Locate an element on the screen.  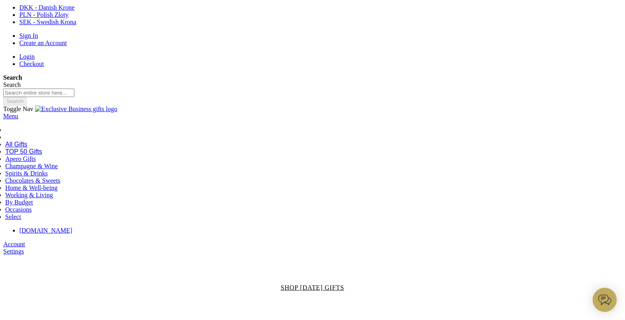
span: TOP 50 Gifts is located at coordinates (24, 151).